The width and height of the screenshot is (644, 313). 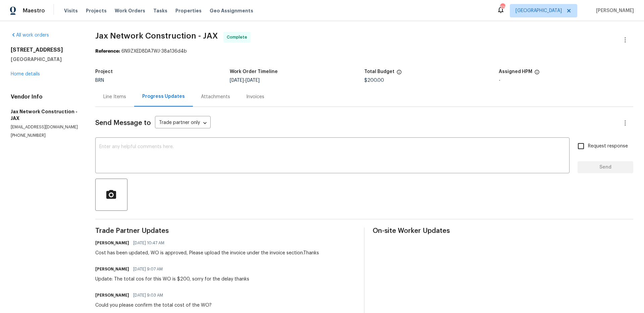 What do you see at coordinates (188, 10) in the screenshot?
I see `span: Properties` at bounding box center [188, 10].